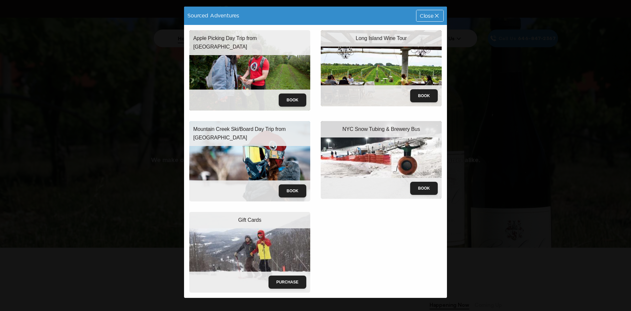 This screenshot has height=311, width=631. I want to click on img: mountain-creek-ski-trip.jpeg, so click(250, 161).